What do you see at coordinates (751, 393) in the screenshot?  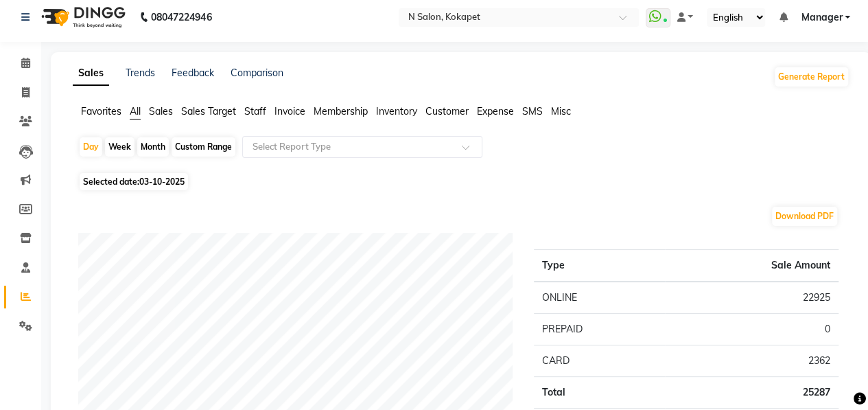 I see `td: 25287` at bounding box center [751, 393].